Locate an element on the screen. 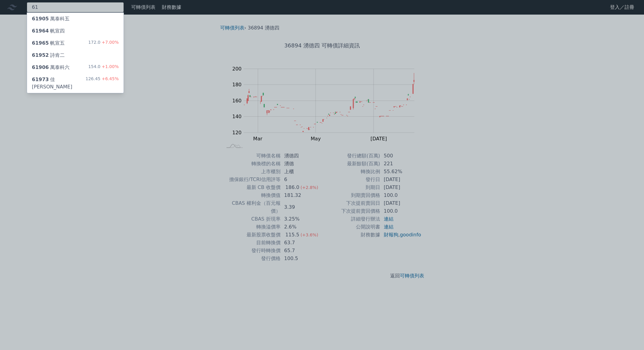 The image size is (644, 350). div: 帆宣五 is located at coordinates (48, 43).